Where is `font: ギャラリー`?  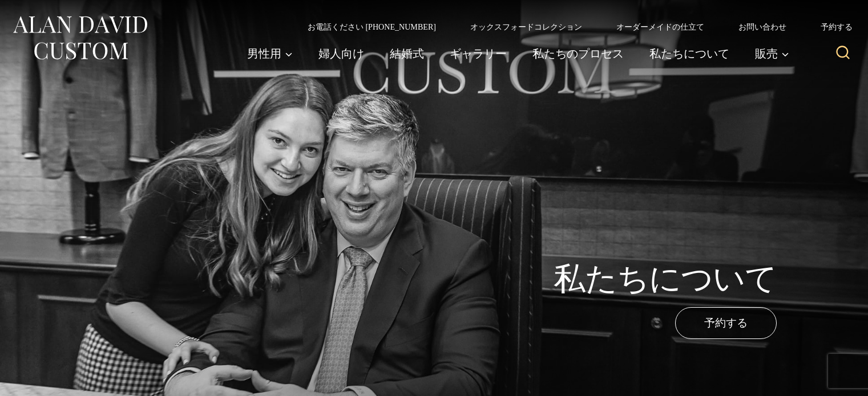 font: ギャラリー is located at coordinates (478, 53).